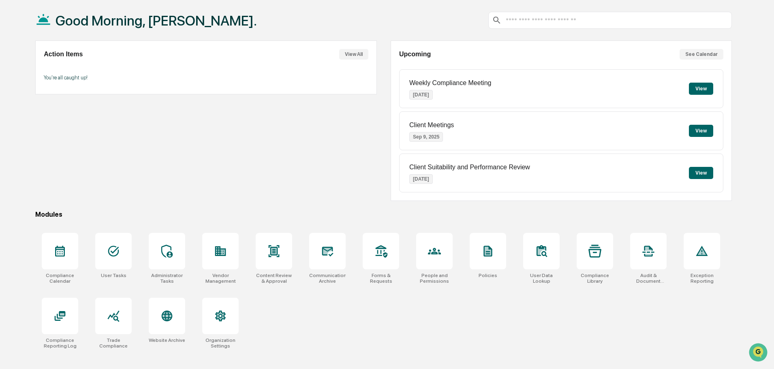  What do you see at coordinates (381, 278) in the screenshot?
I see `div: Forms & Requests` at bounding box center [381, 278].